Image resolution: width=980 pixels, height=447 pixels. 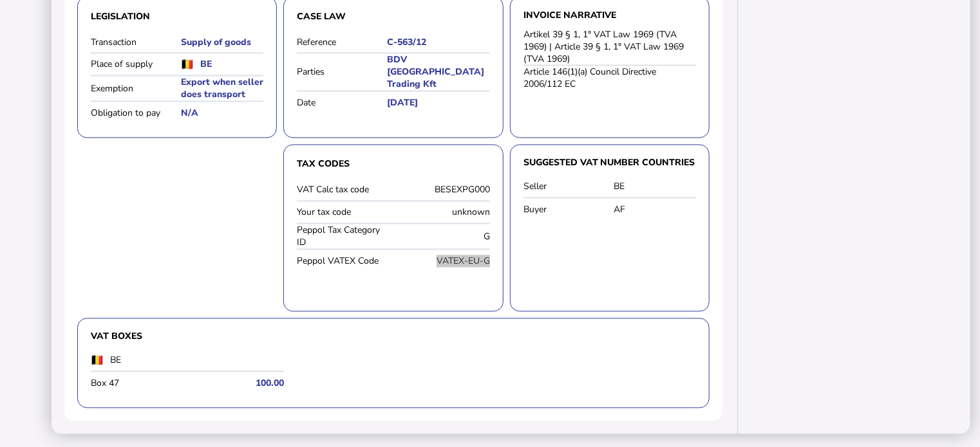 What do you see at coordinates (343, 190) in the screenshot?
I see `label: VAT Calc tax code` at bounding box center [343, 190].